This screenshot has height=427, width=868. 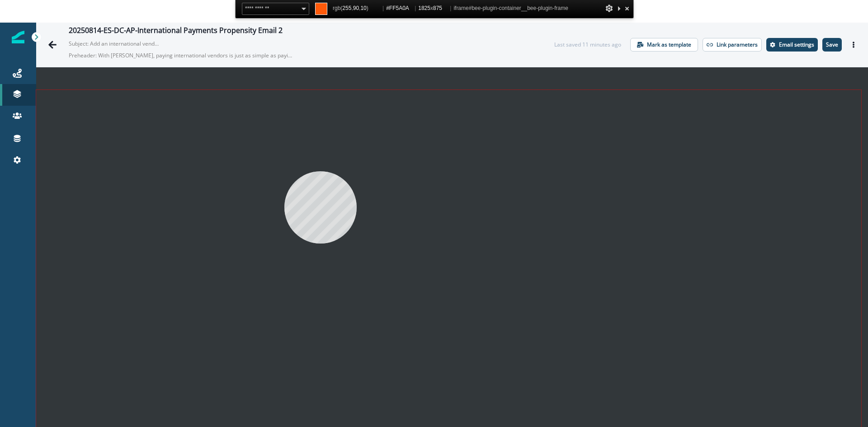 What do you see at coordinates (664, 44) in the screenshot?
I see `button: Mark as template` at bounding box center [664, 44].